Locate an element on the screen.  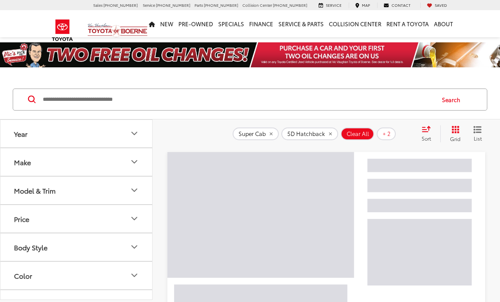
button: ColorColor is located at coordinates (77, 275).